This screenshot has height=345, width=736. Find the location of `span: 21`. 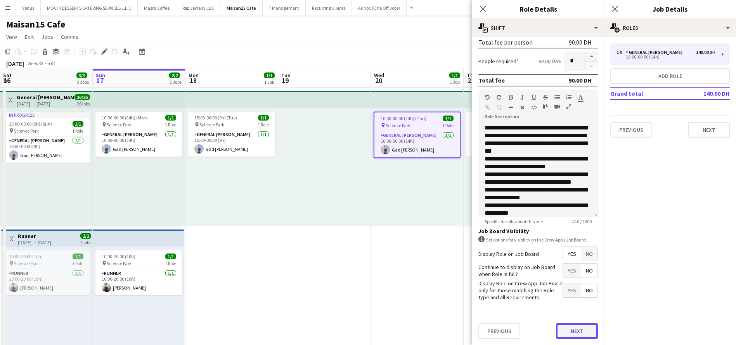

span: 21 is located at coordinates (471, 80).